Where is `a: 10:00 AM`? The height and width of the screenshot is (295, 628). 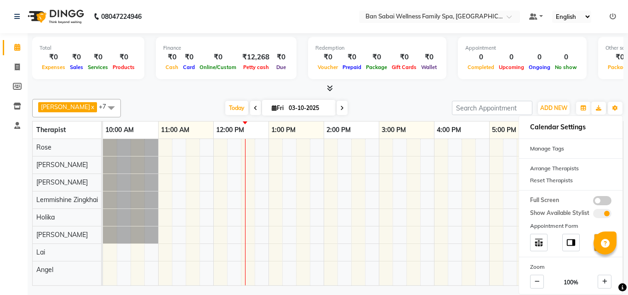
a: 10:00 AM is located at coordinates (120, 130).